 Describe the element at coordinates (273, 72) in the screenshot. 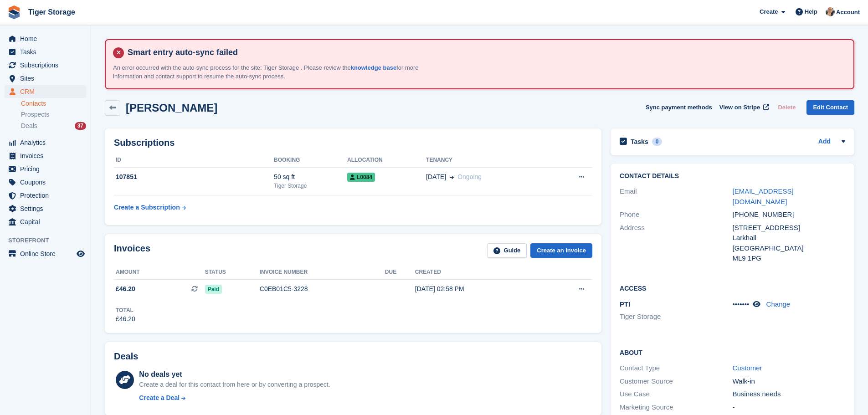

I see `p: An error occurred with the auto-sync process for the site: Tiger Storage . Please review the for ...` at that location.